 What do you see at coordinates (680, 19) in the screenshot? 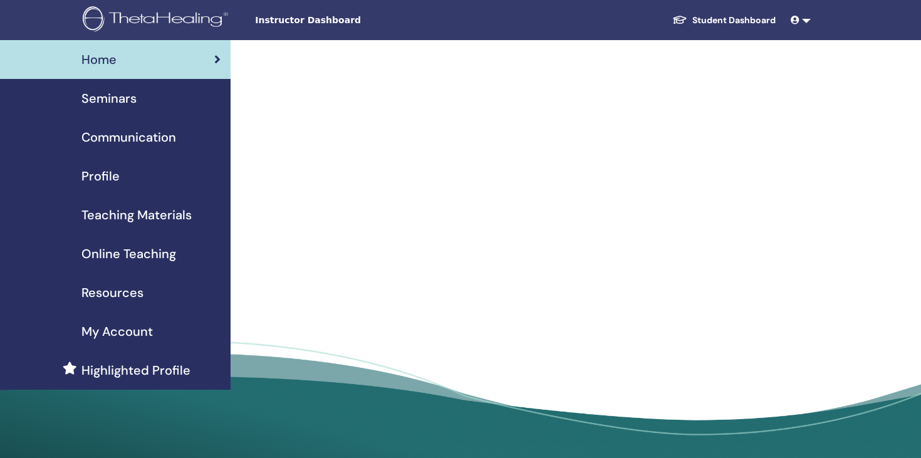
I see `img: graduation-cap-white.svg` at bounding box center [680, 19].